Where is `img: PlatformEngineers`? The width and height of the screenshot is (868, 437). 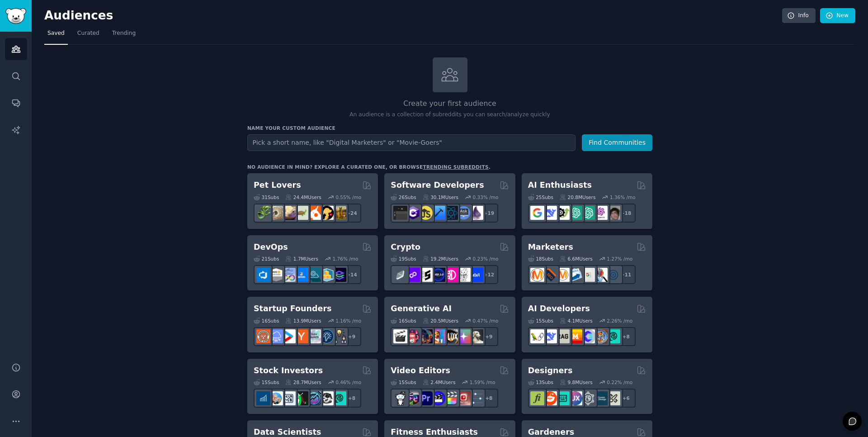 img: PlatformEngineers is located at coordinates (339, 275).